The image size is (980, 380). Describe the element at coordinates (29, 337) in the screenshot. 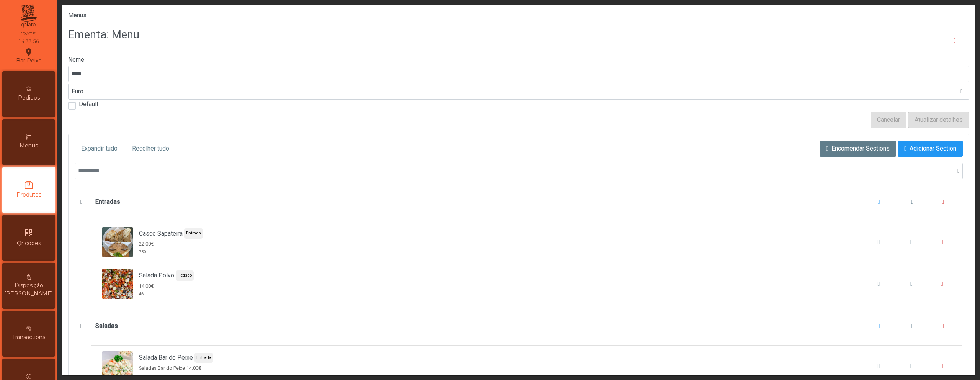

I see `span: Transactions` at that location.